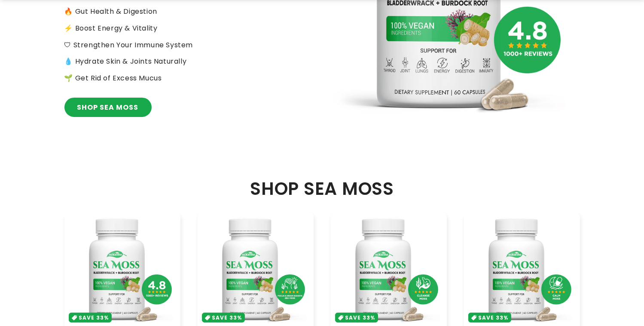 This screenshot has height=326, width=644. What do you see at coordinates (178, 45) in the screenshot?
I see `p: 🛡 Strengthen Your Immune System` at bounding box center [178, 45].